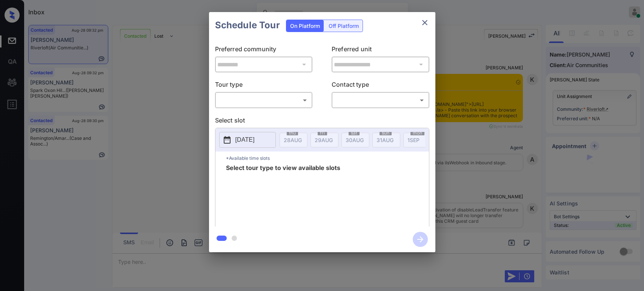 The width and height of the screenshot is (644, 291). What do you see at coordinates (263, 51) in the screenshot?
I see `p: Preferred community` at bounding box center [263, 51].